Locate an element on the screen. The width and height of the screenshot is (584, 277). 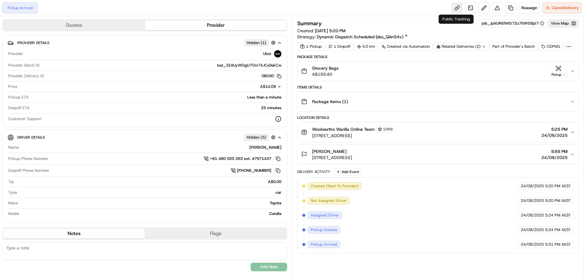
span: bat_3Z4UyWDgU7OmTkJCs9skCw is located at coordinates (249, 65).